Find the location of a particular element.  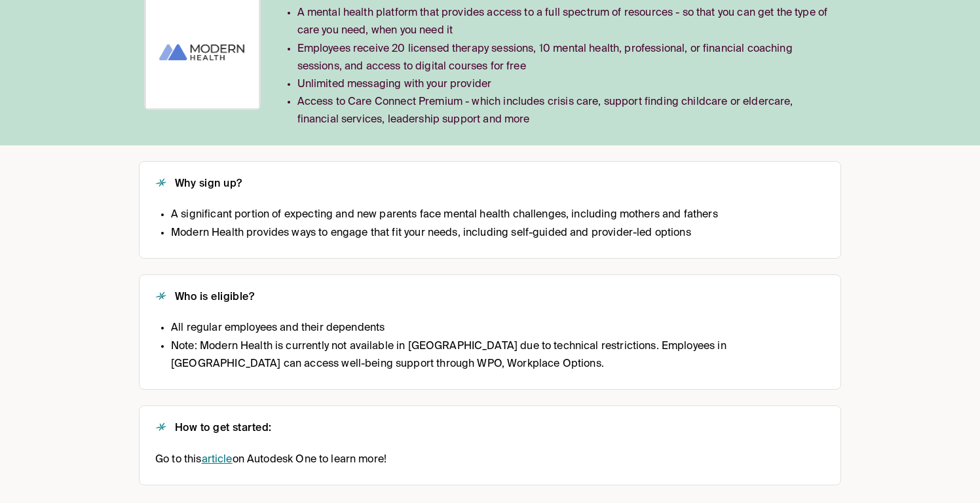

li: All regular employees and their dependents is located at coordinates (498, 328).